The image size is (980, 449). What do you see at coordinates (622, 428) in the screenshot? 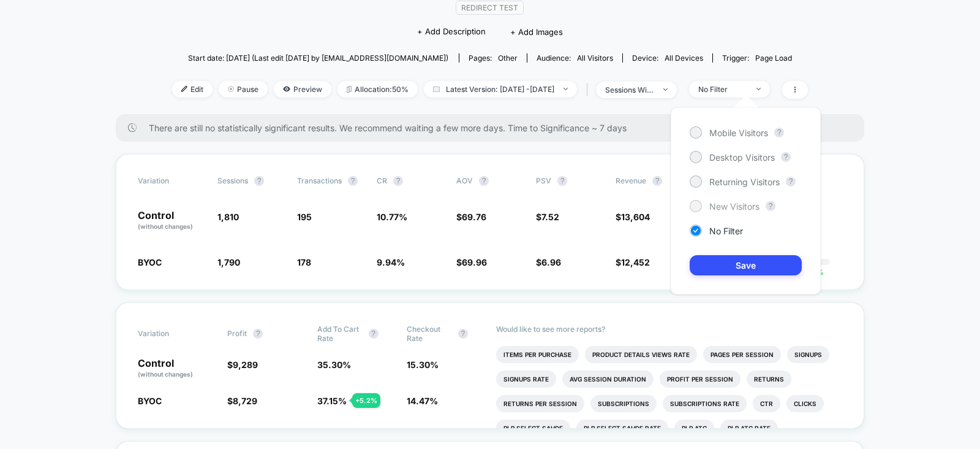
I see `li: Plp Select Sahde Rate` at bounding box center [622, 428].